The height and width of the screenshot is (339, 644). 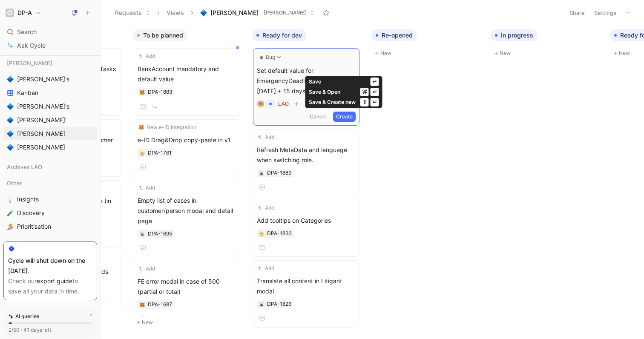 I want to click on div: AI queries, so click(x=24, y=316).